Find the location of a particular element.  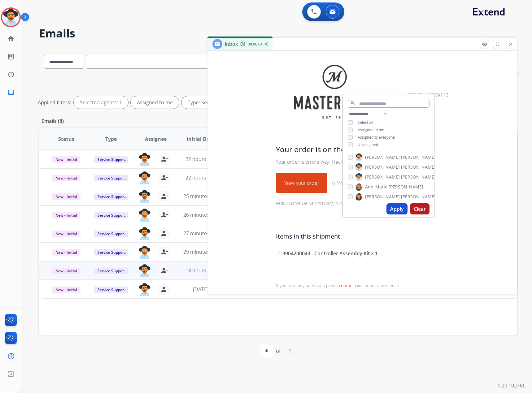

span: 25 minutes ago is located at coordinates (201, 196).